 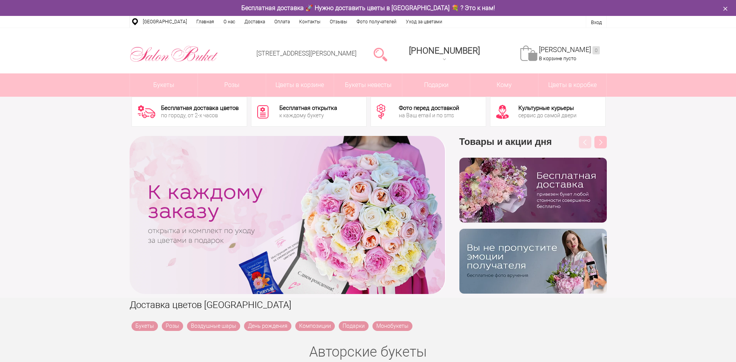 I want to click on a: Букеты невесты, so click(x=368, y=85).